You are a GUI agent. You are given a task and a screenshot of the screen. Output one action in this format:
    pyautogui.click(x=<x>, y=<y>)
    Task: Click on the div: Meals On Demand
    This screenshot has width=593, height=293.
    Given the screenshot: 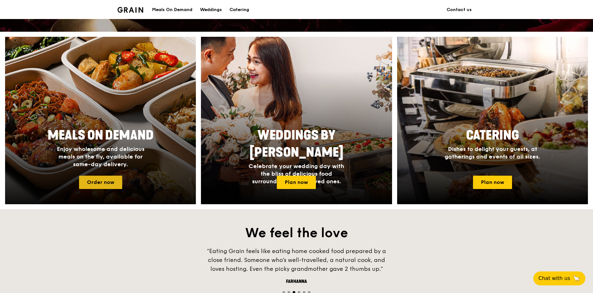 What is the action you would take?
    pyautogui.click(x=172, y=10)
    